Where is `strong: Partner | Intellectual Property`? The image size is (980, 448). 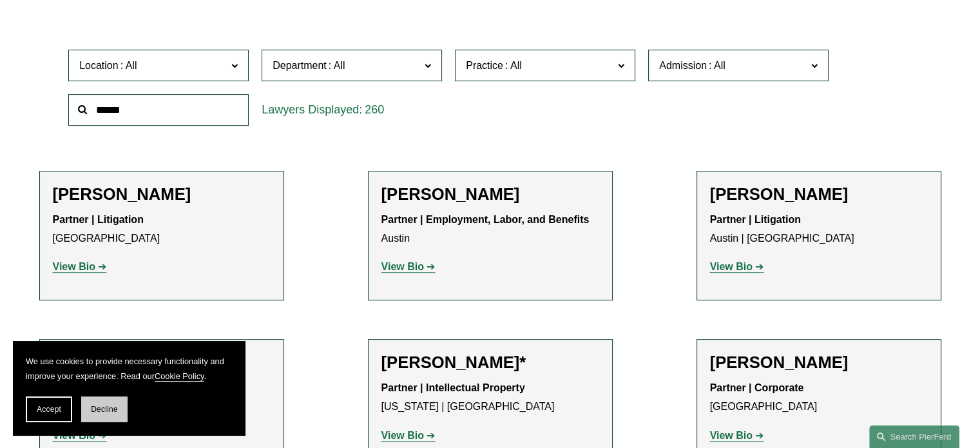 strong: Partner | Intellectual Property is located at coordinates (453, 388).